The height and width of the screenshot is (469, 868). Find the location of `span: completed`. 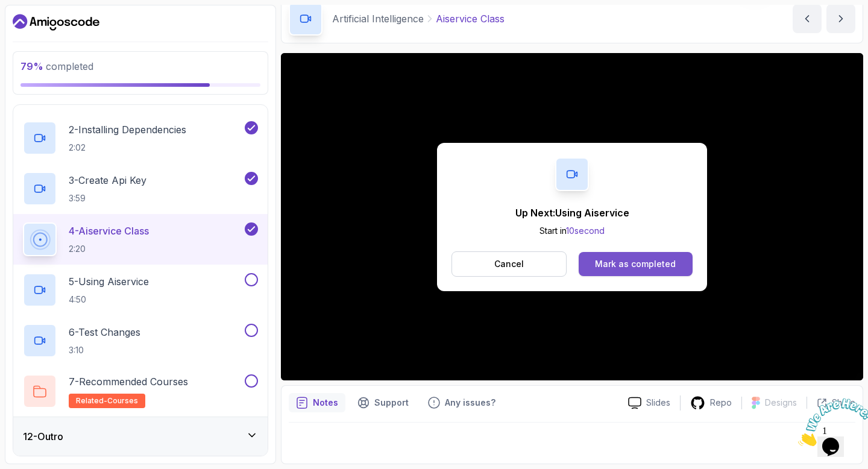

span: completed is located at coordinates (57, 66).